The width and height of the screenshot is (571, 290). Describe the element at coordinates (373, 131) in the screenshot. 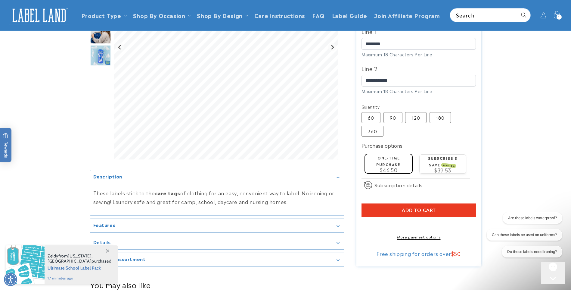

I see `label: 360` at that location.